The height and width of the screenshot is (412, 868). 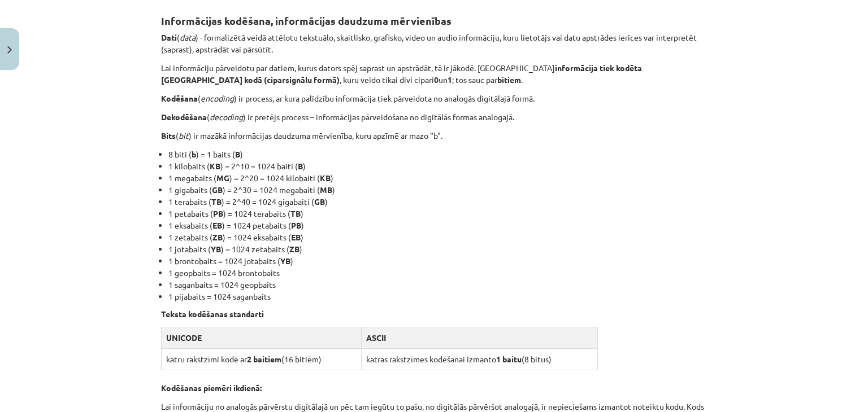 What do you see at coordinates (194, 154) in the screenshot?
I see `strong: b` at bounding box center [194, 154].